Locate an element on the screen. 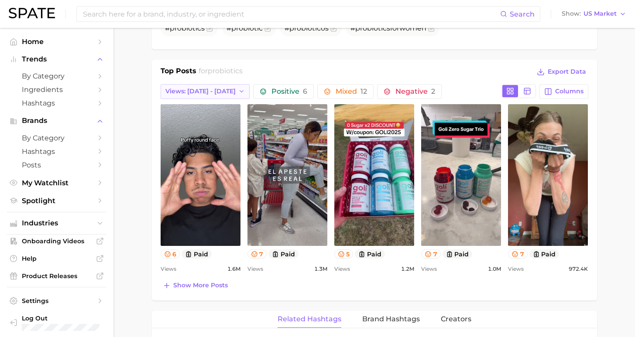 Image resolution: width=635 pixels, height=337 pixels. a: Spotlight is located at coordinates (57, 201).